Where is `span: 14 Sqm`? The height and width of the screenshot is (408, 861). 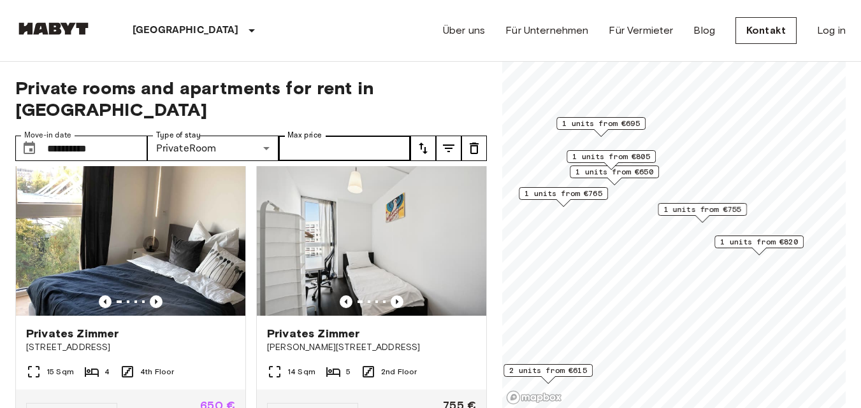
span: 14 Sqm is located at coordinates (301, 372).